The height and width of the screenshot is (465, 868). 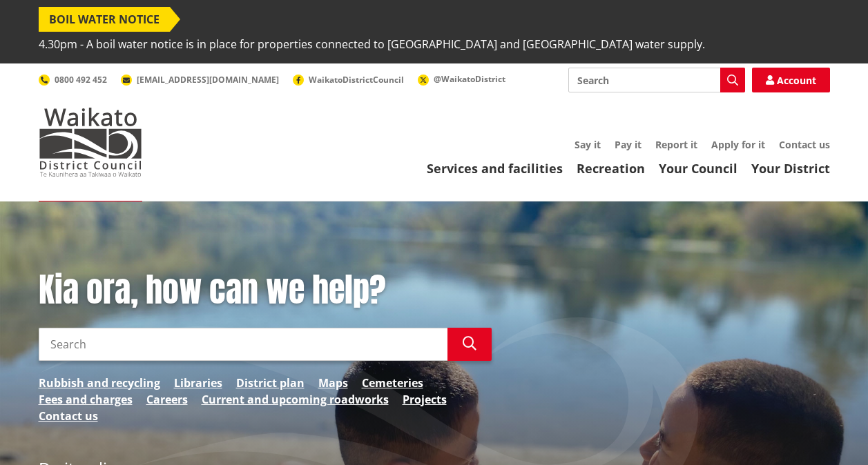 I want to click on a: Careers, so click(x=167, y=400).